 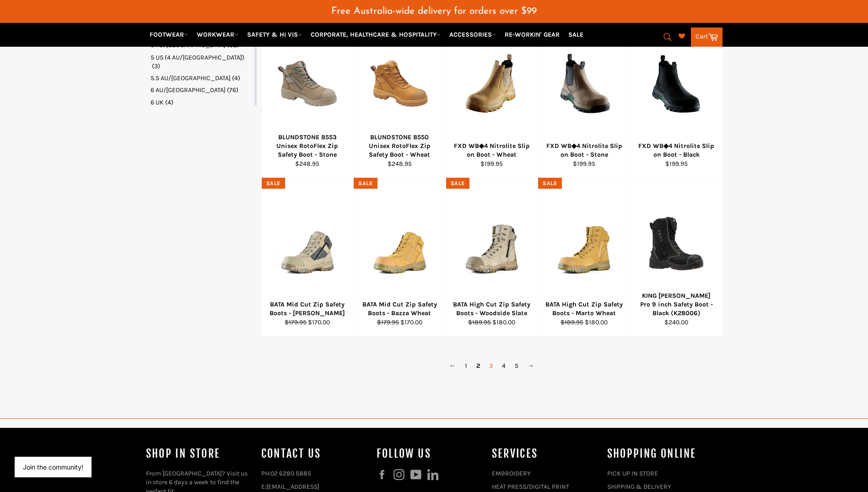 I want to click on div: BATA High Cut Zip Safety Boots - Woodside Slate, so click(x=492, y=309).